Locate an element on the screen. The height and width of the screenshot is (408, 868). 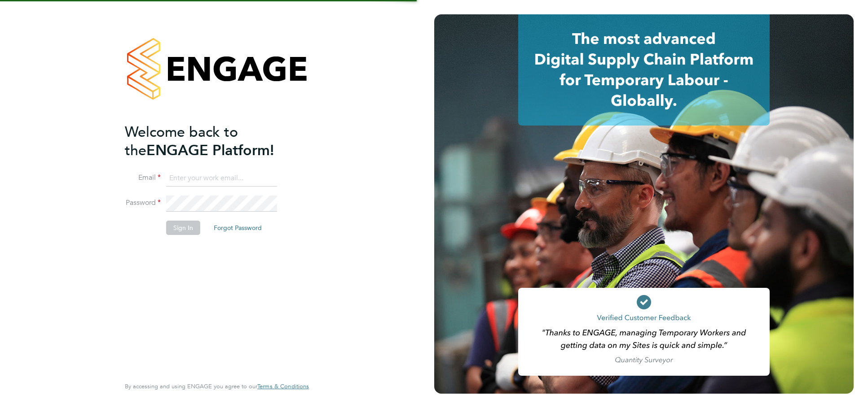
input: Enter your work email... is located at coordinates (221, 178).